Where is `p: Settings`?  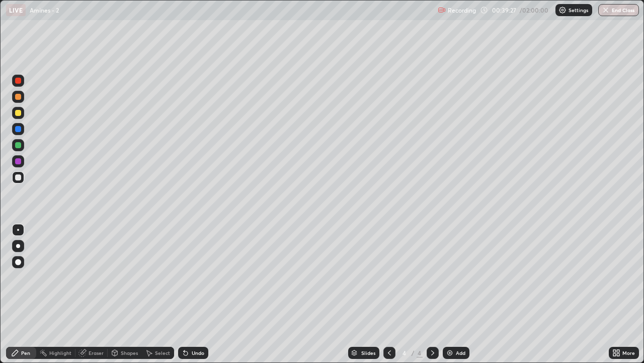
p: Settings is located at coordinates (579, 10).